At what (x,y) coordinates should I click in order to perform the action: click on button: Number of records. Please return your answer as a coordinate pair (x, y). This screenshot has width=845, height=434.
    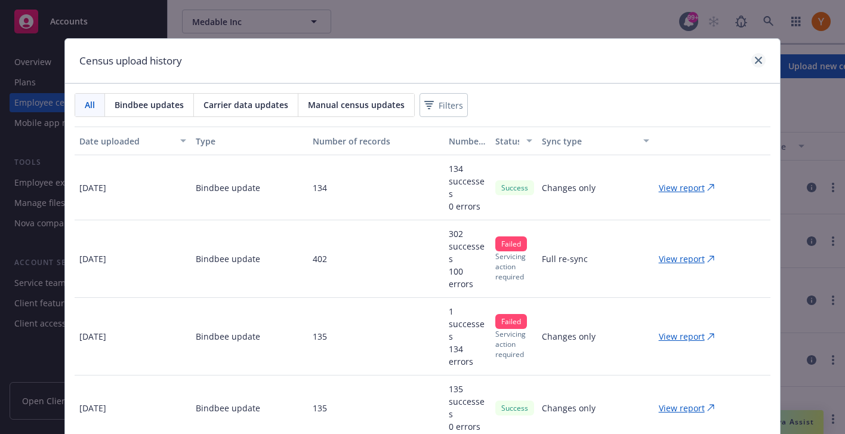
    Looking at the image, I should click on (376, 141).